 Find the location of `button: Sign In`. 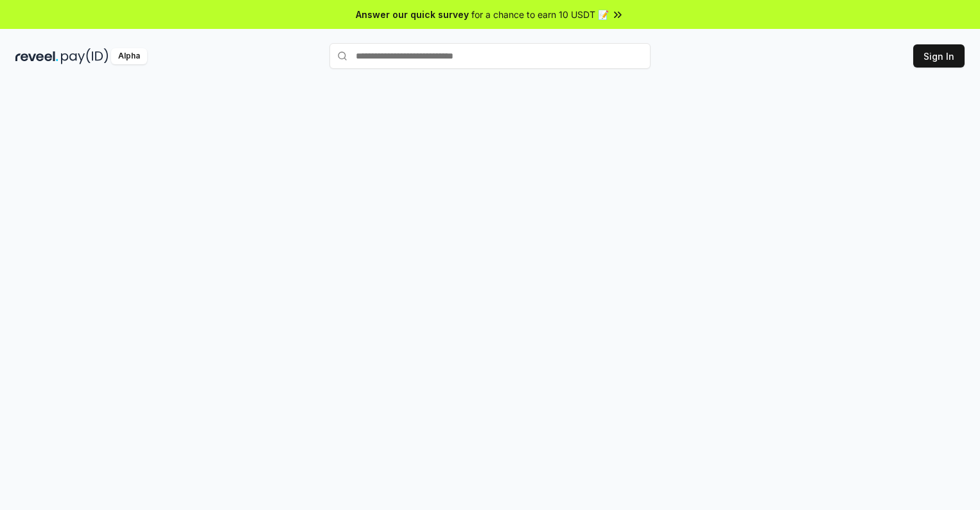

button: Sign In is located at coordinates (939, 56).